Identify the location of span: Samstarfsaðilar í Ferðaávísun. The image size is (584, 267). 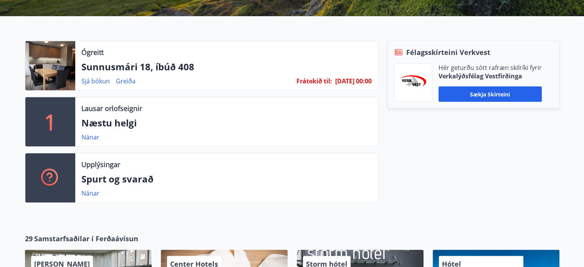
(86, 239).